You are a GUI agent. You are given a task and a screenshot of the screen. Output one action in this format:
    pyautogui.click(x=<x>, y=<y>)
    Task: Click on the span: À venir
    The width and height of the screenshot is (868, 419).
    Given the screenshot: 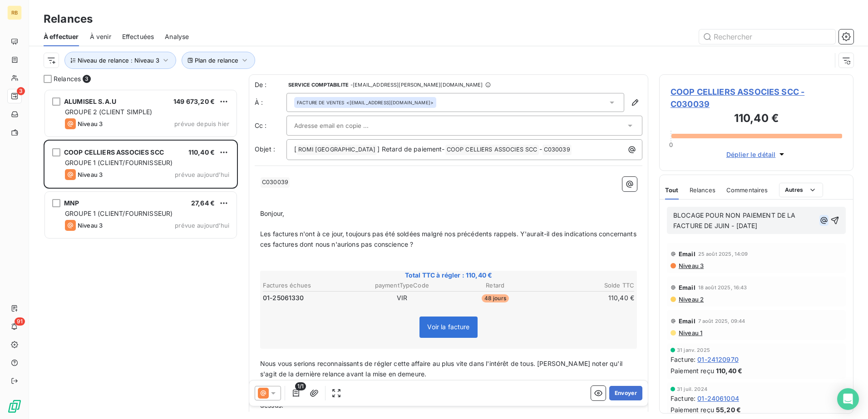 What is the action you would take?
    pyautogui.click(x=100, y=37)
    